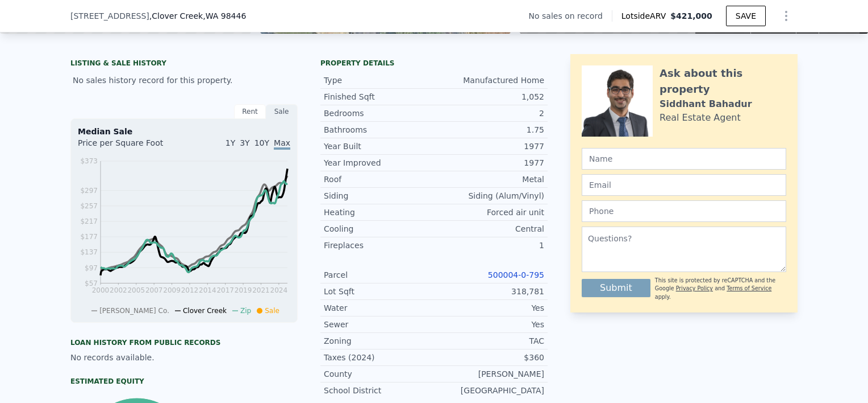 The width and height of the screenshot is (868, 403). I want to click on a: 500004-0-795, so click(516, 275).